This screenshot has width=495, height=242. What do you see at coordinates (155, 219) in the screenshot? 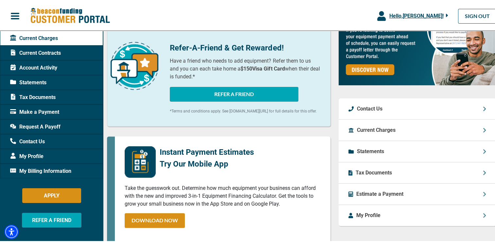
I see `a: DOWNLOAD NOW` at bounding box center [155, 219].